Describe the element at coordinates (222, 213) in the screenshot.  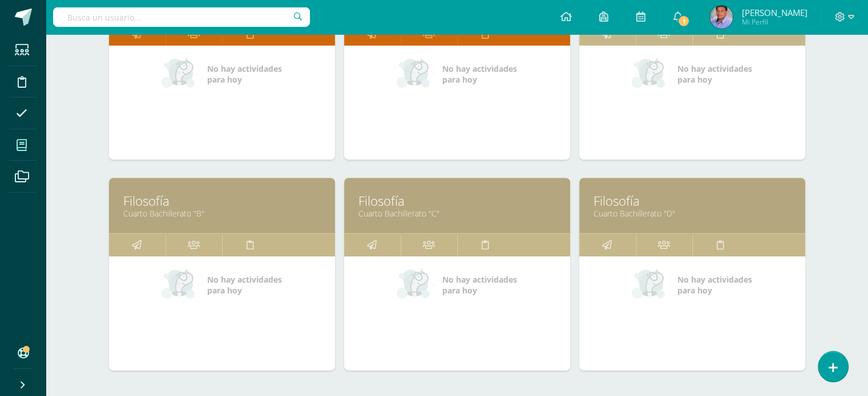
I see `a: Cuarto Bachillerato "B"` at that location.